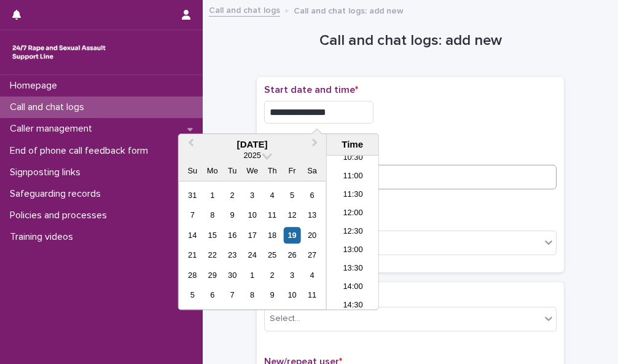  Describe the element at coordinates (193, 215) in the screenshot. I see `div: Choose Sunday, September 7th, 2025` at that location.